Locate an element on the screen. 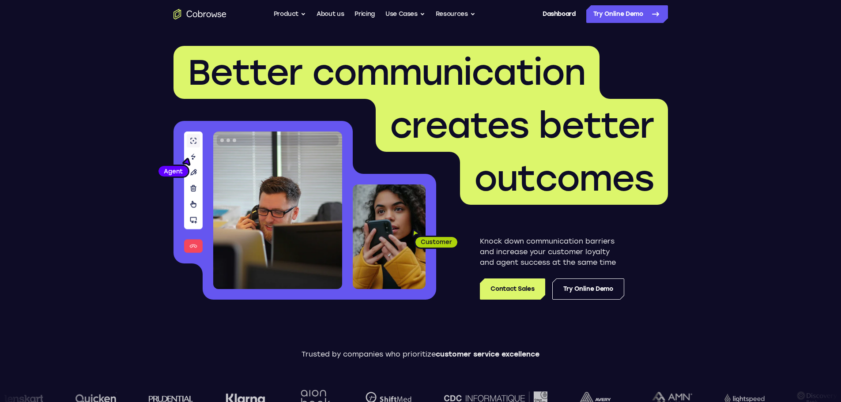 The height and width of the screenshot is (402, 841). p: Knock down communication barriers and increase your customer loyalty and agent success at the sam... is located at coordinates (552, 252).